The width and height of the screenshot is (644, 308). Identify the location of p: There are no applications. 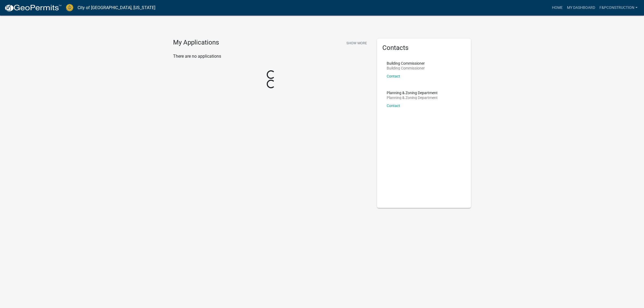
(271, 57).